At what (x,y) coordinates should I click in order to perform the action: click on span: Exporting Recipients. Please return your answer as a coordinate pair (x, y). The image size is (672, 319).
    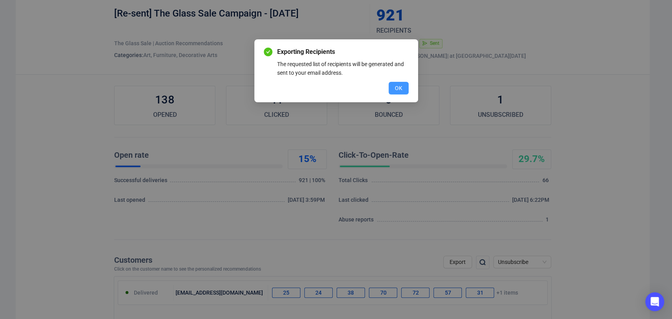
    Looking at the image, I should click on (343, 52).